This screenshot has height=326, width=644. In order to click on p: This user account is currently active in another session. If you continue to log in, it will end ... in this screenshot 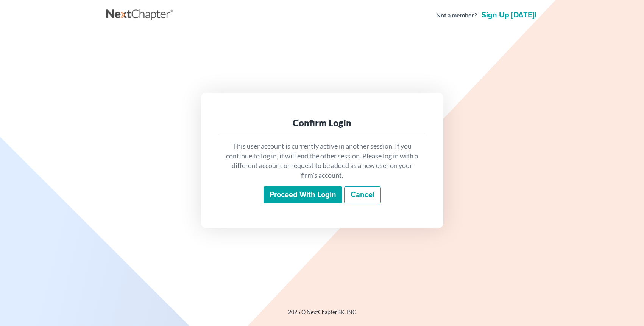, I will do `click(322, 161)`.